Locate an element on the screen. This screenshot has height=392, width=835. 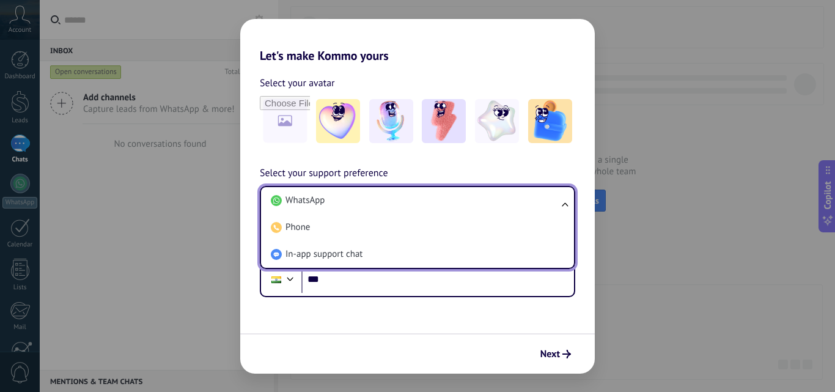
img: -4.jpeg is located at coordinates (497, 121).